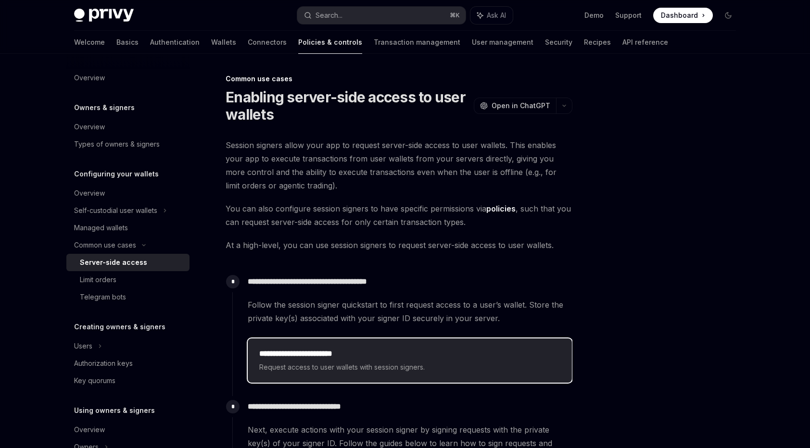  Describe the element at coordinates (89, 42) in the screenshot. I see `a: Welcome` at that location.